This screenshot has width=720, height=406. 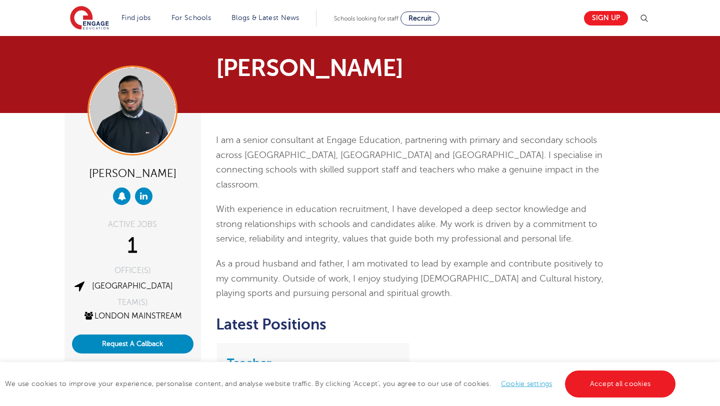 What do you see at coordinates (411, 279) in the screenshot?
I see `p: As a proud husband and father, I am motivated to lead by example and contribute positively to my ...` at bounding box center [411, 279].